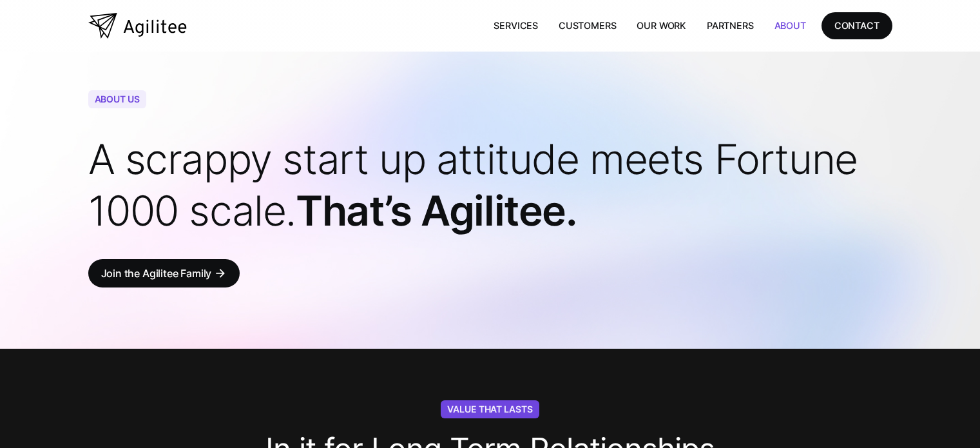  What do you see at coordinates (587, 25) in the screenshot?
I see `a: Customers` at bounding box center [587, 25].